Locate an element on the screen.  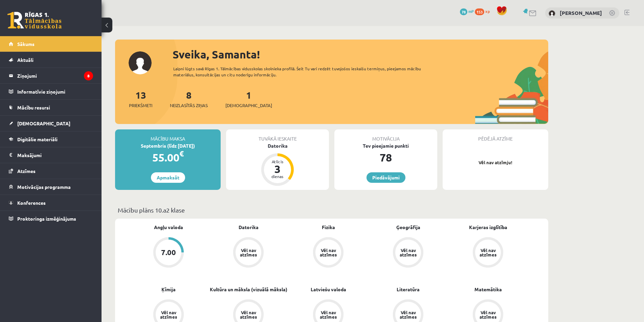
div: Motivācija is located at coordinates (386, 136).